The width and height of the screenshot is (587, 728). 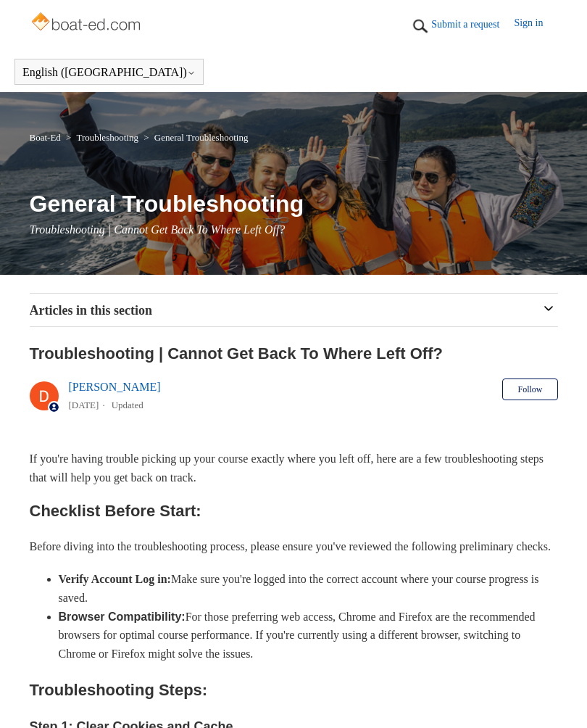 I want to click on p: Before diving into the troubleshooting process, please ensure you've reviewed the following preli..., so click(x=294, y=547).